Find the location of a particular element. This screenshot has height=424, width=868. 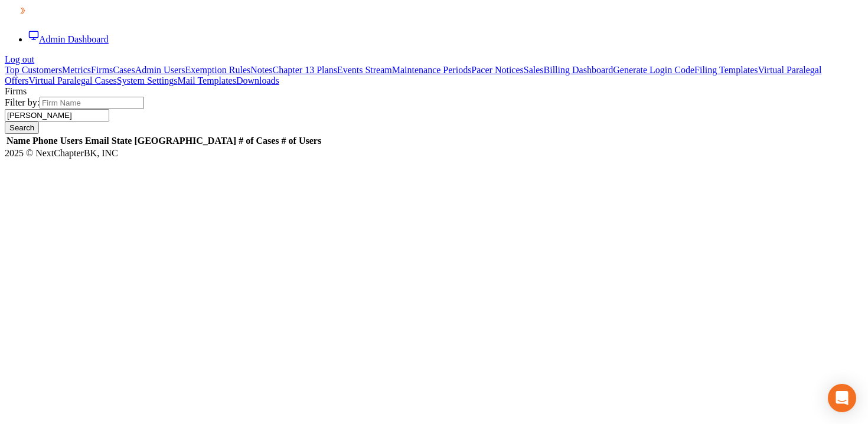

th: Users is located at coordinates (72, 141).